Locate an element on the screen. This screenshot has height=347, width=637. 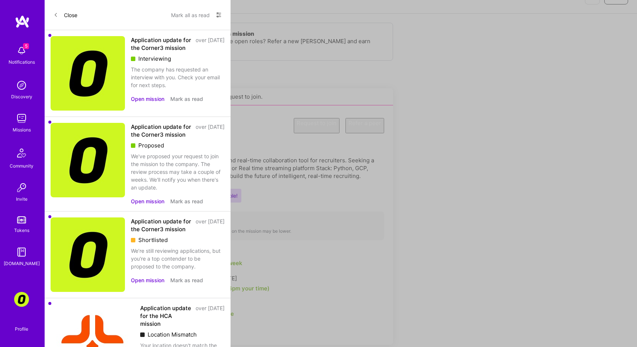
div: Application update for the HCA mission is located at coordinates (165, 315).